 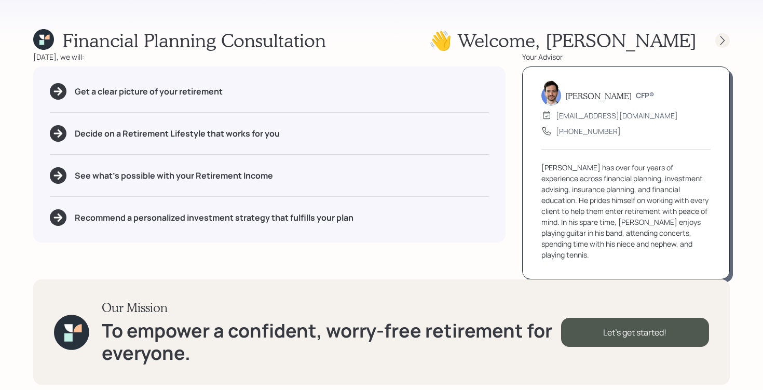 I want to click on h5: See what's possible with your Retirement Income, so click(x=174, y=175).